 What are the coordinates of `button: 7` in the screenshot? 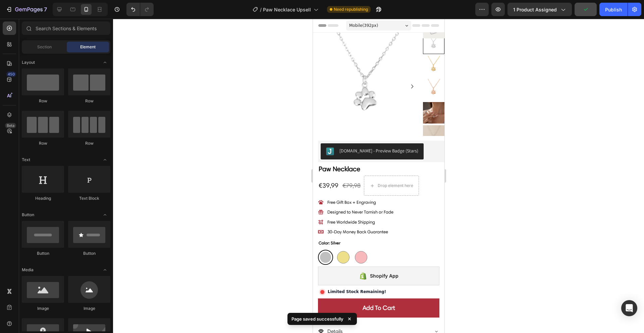 It's located at (26, 9).